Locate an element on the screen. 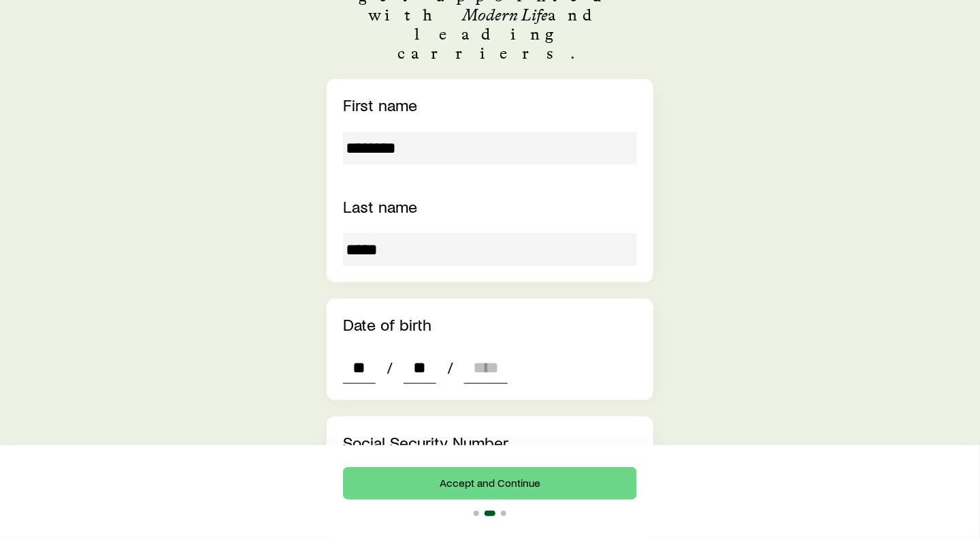 This screenshot has height=538, width=980. label: First name is located at coordinates (380, 104).